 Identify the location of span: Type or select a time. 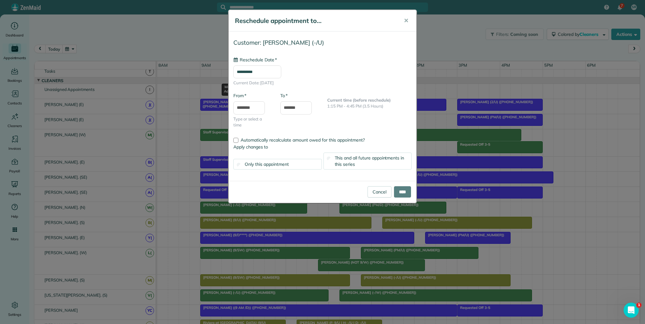
(252, 122).